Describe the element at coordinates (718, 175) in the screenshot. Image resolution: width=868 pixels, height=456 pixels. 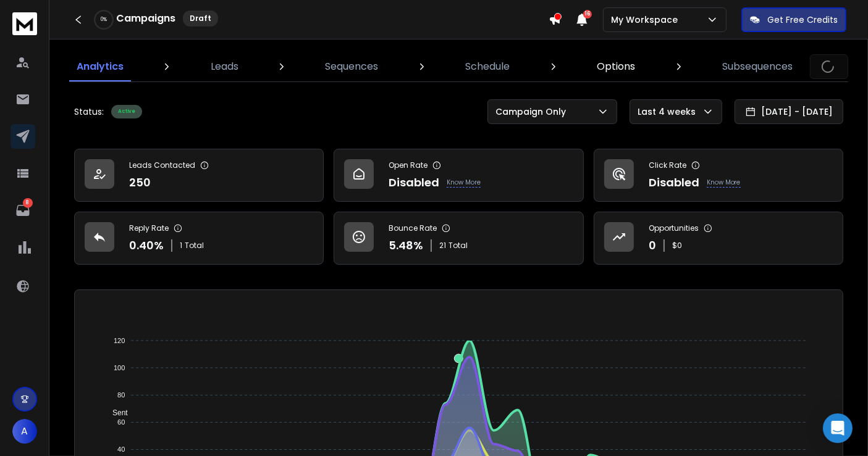
I see `a: Click RateDisabledKnow More` at that location.